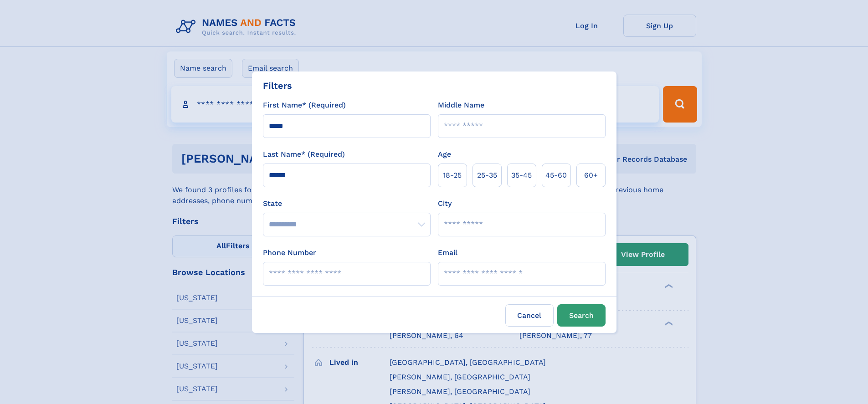 The image size is (868, 404). I want to click on span: 45‑60, so click(556, 175).